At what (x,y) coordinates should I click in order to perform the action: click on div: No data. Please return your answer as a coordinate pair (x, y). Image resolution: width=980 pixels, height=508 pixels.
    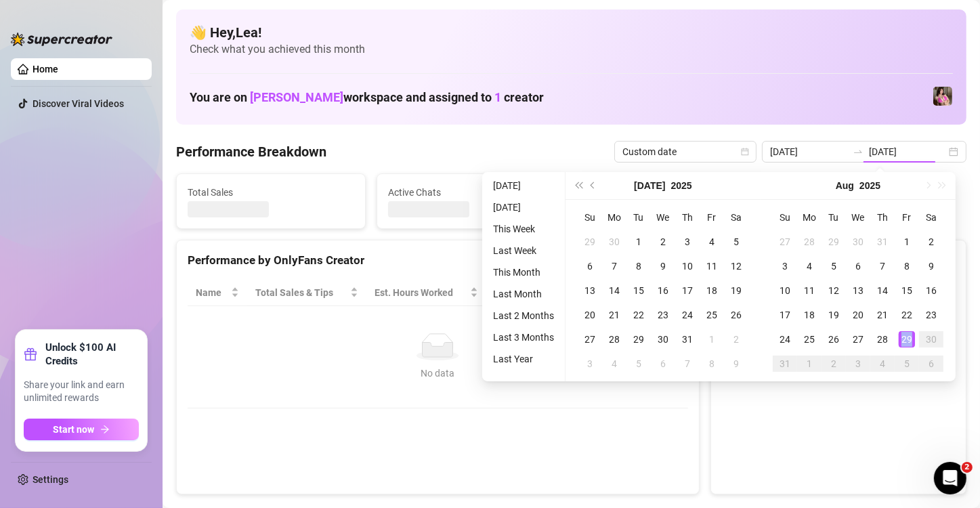
    Looking at the image, I should click on (438, 373).